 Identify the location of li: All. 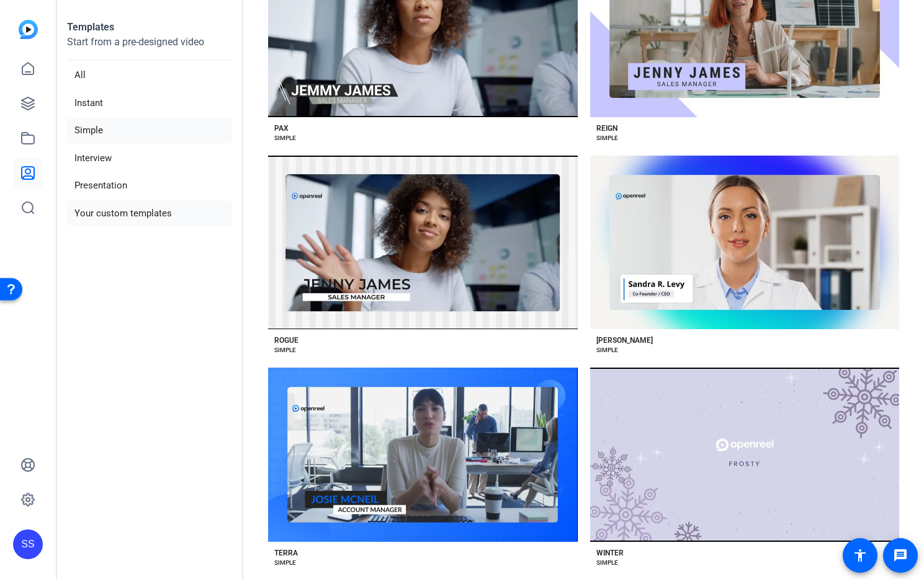
(149, 75).